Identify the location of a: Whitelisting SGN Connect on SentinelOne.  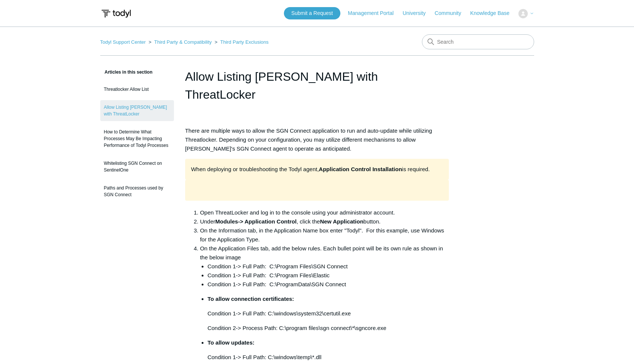
(137, 167).